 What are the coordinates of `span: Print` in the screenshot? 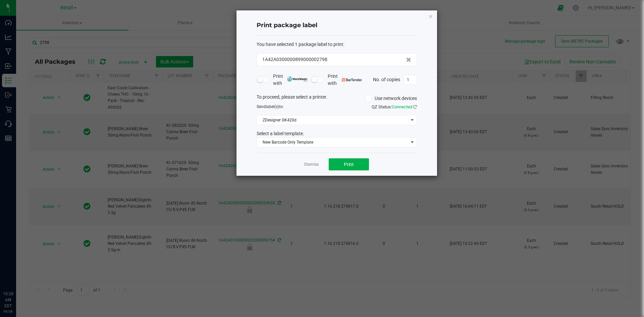 It's located at (348, 165).